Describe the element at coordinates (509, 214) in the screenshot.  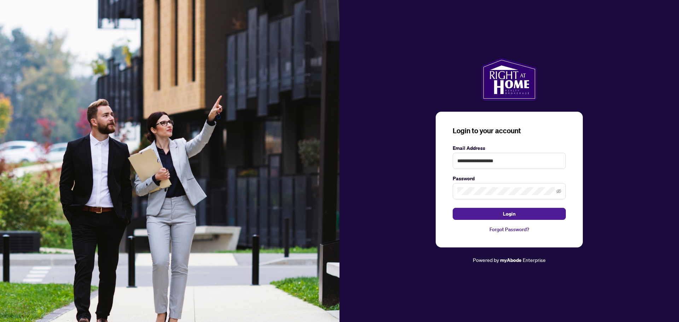
I see `span: Login` at that location.